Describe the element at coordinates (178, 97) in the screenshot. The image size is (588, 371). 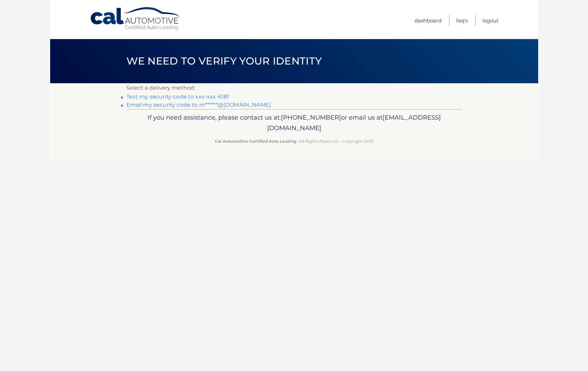
I see `a: Text my security code to xxx-xxx-6181` at that location.